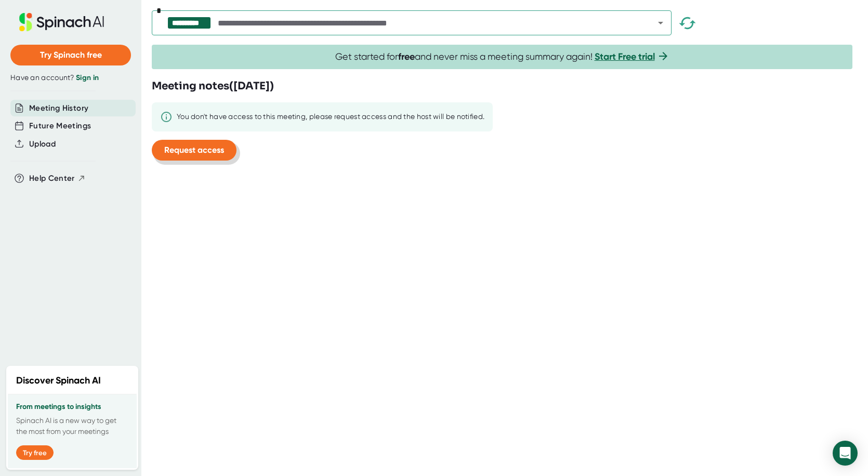 This screenshot has width=868, height=476. Describe the element at coordinates (661, 23) in the screenshot. I see `button: Open` at that location.